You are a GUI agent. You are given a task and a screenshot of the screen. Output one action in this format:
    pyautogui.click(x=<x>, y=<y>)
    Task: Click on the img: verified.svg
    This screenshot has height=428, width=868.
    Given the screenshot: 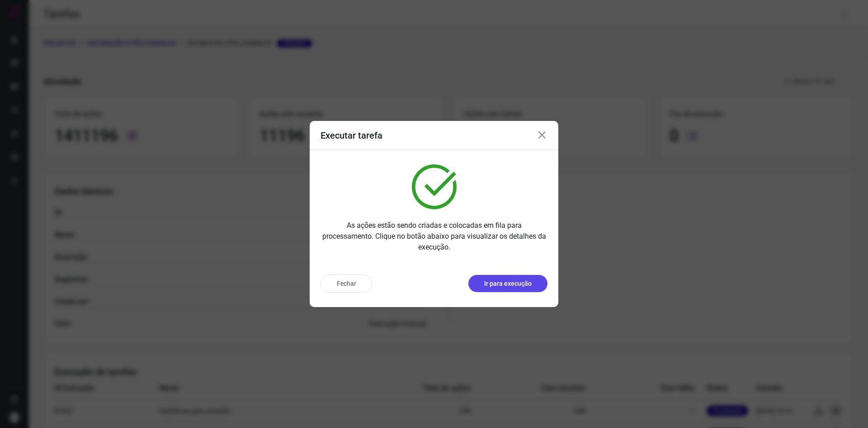 What is the action you would take?
    pyautogui.click(x=434, y=186)
    